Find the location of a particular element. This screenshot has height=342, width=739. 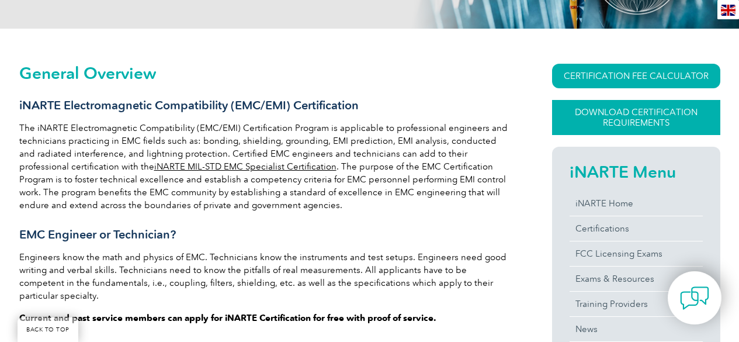

h3: EMC Engineer or Technician? is located at coordinates (265, 234).